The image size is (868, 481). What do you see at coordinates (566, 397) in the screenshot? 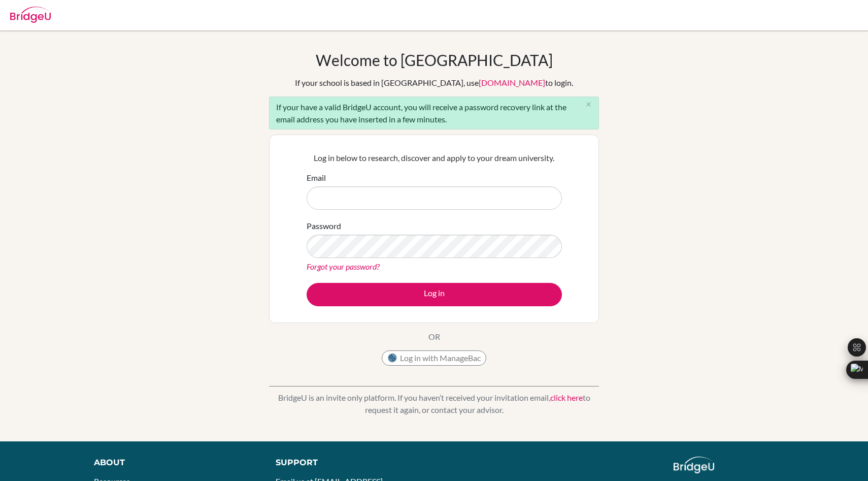
I see `a: click here` at bounding box center [566, 397].